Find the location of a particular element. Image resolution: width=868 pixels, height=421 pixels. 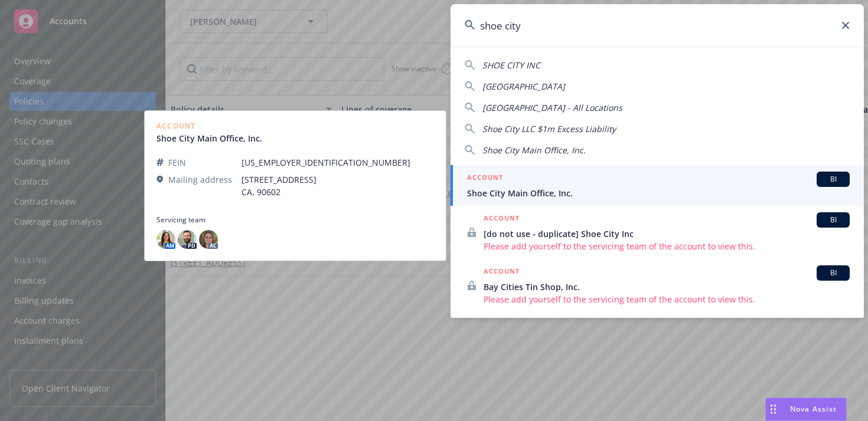

a: ACCOUNTBIShoe City Main Office, Inc. is located at coordinates (657, 185).